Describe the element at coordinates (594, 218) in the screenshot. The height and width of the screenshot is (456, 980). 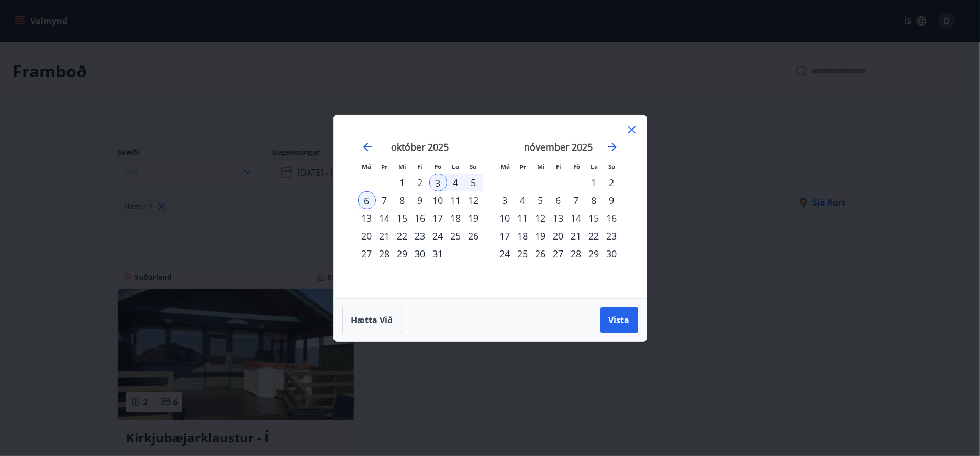
I see `td: Choose laugardagur, 15. nóvember 2025 as your check-in date. It’s available.` at that location.